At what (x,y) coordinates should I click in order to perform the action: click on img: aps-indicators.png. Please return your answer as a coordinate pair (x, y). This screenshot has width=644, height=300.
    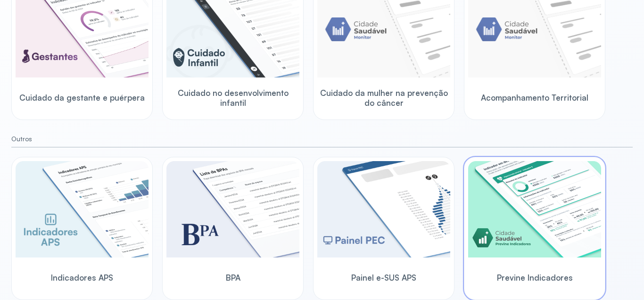
    Looking at the image, I should click on (82, 209).